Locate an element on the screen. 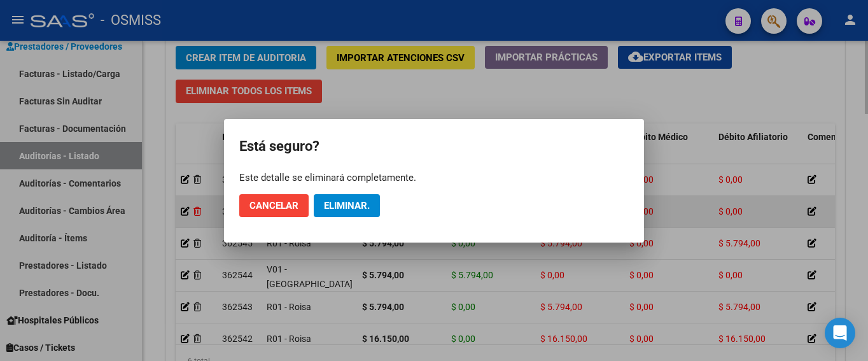 Image resolution: width=868 pixels, height=361 pixels. div: Open Intercom Messenger is located at coordinates (840, 333).